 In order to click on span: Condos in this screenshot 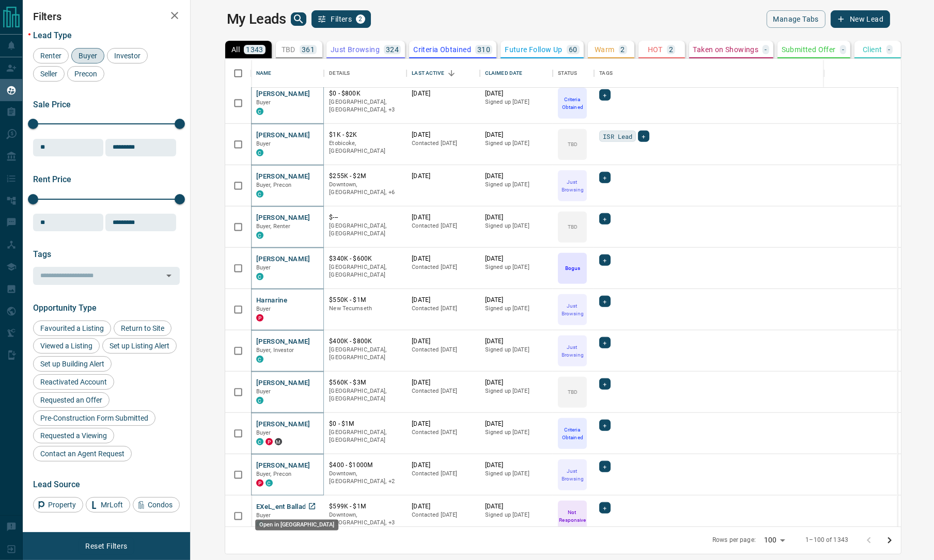, I will do `click(160, 505)`.